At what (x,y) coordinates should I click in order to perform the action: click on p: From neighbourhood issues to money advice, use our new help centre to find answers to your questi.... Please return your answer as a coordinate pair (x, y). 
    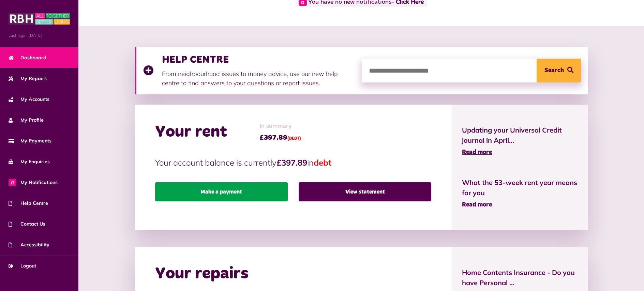
    Looking at the image, I should click on (259, 78).